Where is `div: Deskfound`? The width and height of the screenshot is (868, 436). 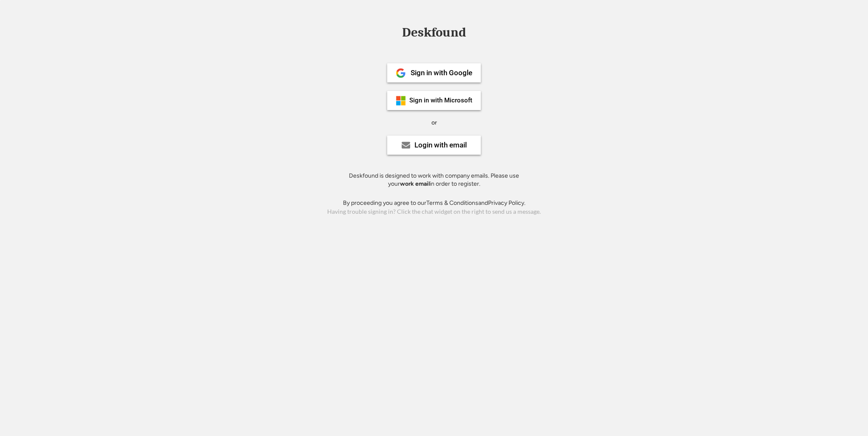 div: Deskfound is located at coordinates (434, 32).